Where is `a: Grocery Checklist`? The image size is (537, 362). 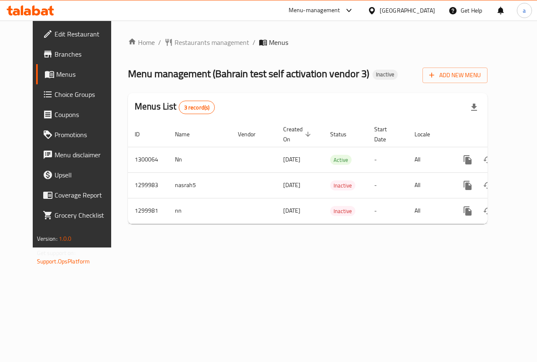
a: Grocery Checklist is located at coordinates (79, 215).